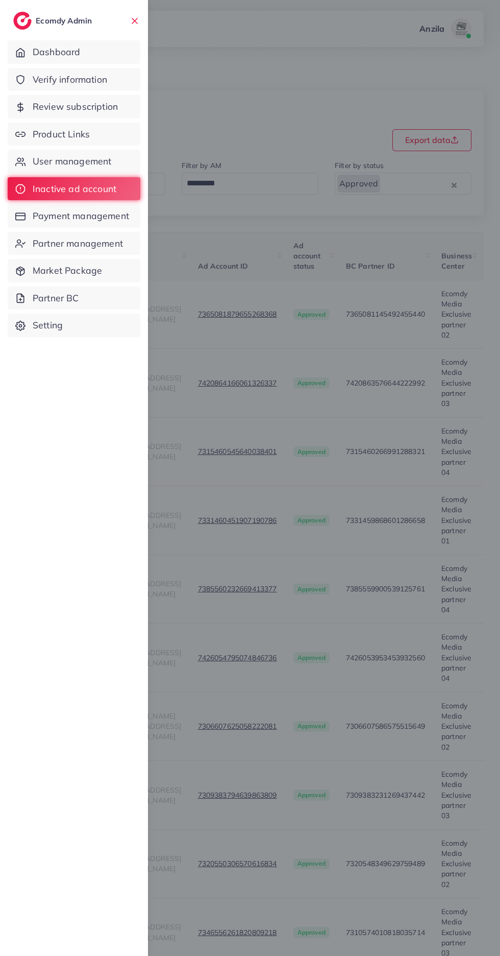 The height and width of the screenshot is (956, 500). What do you see at coordinates (22, 20) in the screenshot?
I see `img: logo` at bounding box center [22, 20].